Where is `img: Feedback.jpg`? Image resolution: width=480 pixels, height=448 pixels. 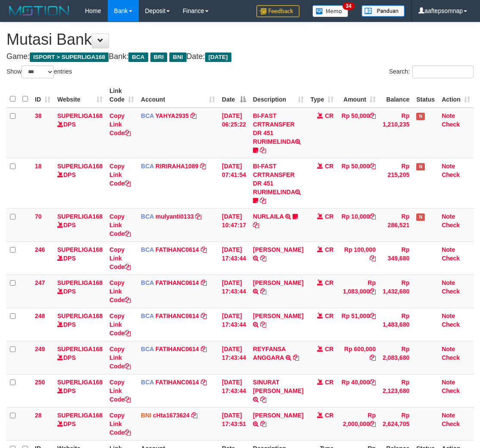
img: Feedback.jpg is located at coordinates (278, 11).